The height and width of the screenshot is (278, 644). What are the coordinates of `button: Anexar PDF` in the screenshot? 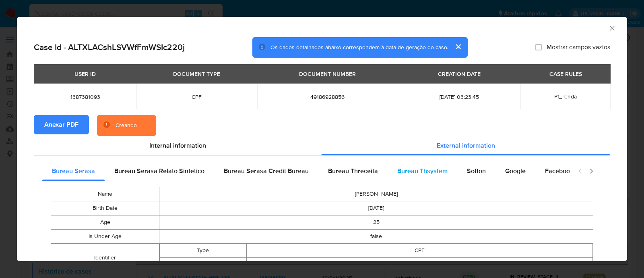 It's located at (61, 125).